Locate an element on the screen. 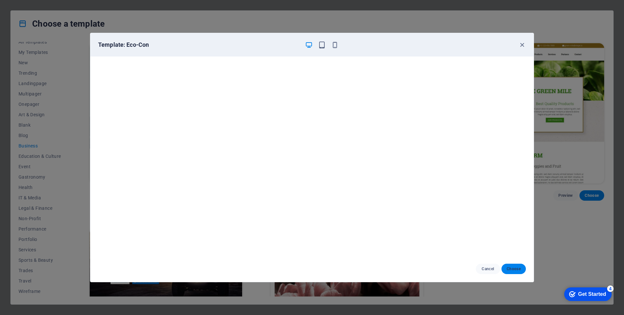 This screenshot has width=624, height=315. span: Cancel is located at coordinates (488, 269).